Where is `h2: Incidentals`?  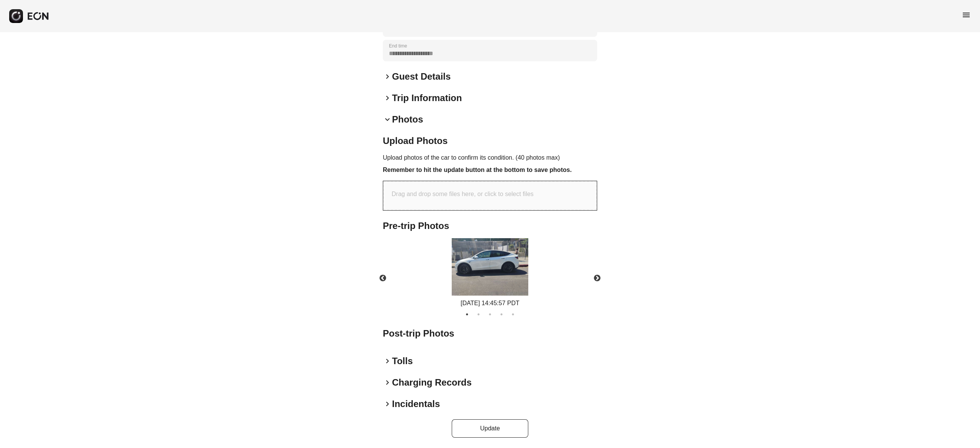
h2: Incidentals is located at coordinates (416, 405).